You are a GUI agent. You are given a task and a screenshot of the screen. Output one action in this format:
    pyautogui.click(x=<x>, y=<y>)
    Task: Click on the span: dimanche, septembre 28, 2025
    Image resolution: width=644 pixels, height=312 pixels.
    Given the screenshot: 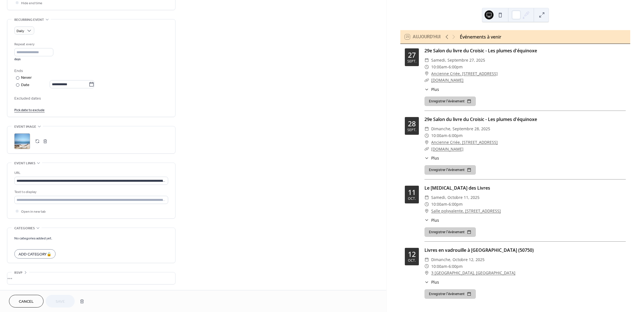 What is the action you would take?
    pyautogui.click(x=461, y=129)
    